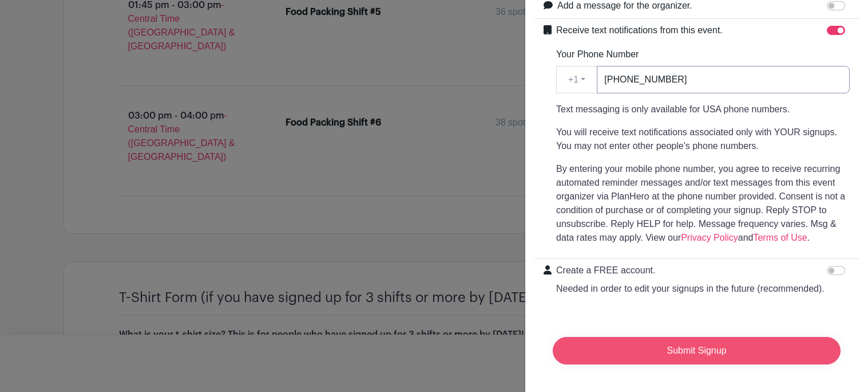 This screenshot has width=868, height=392. I want to click on p: By entering your mobile phone number, you agree to receive recurring automated reminder messages ..., so click(703, 203).